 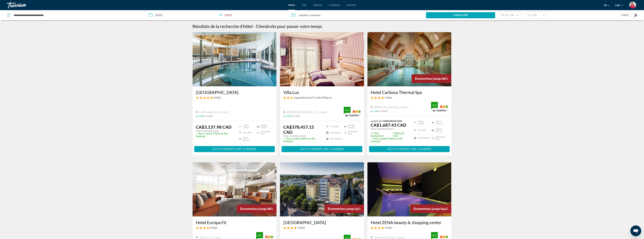 I want to click on del: CA$1,842.24 CAD, so click(x=392, y=121).